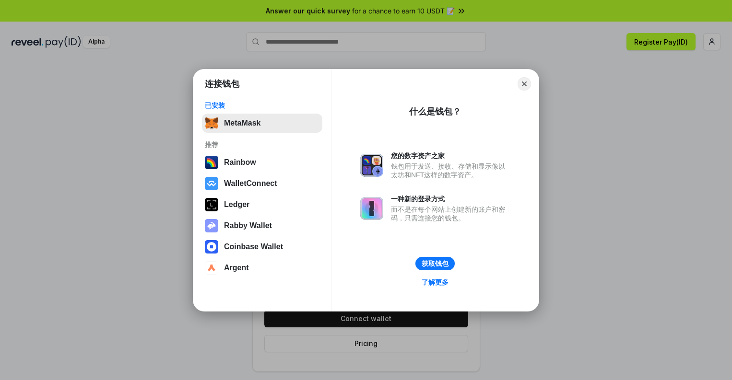 This screenshot has width=732, height=380. What do you see at coordinates (435, 283) in the screenshot?
I see `div: 了解更多` at bounding box center [435, 283].